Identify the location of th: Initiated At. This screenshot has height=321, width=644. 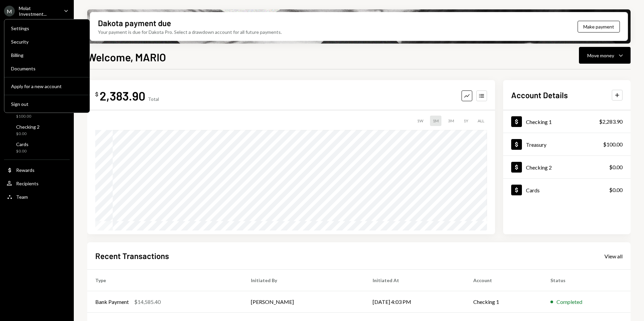
(415, 281).